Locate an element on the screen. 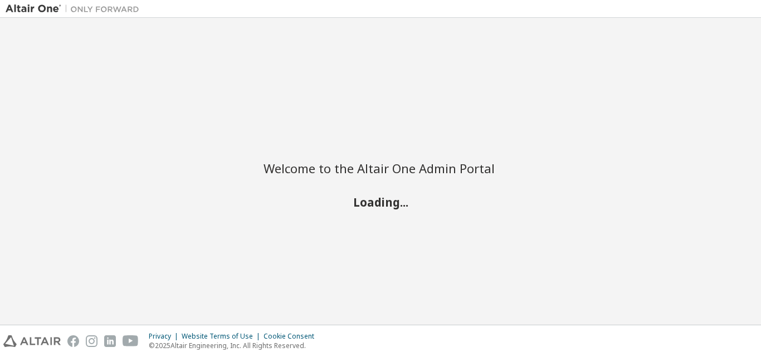 The image size is (761, 357). img: facebook.svg is located at coordinates (73, 341).